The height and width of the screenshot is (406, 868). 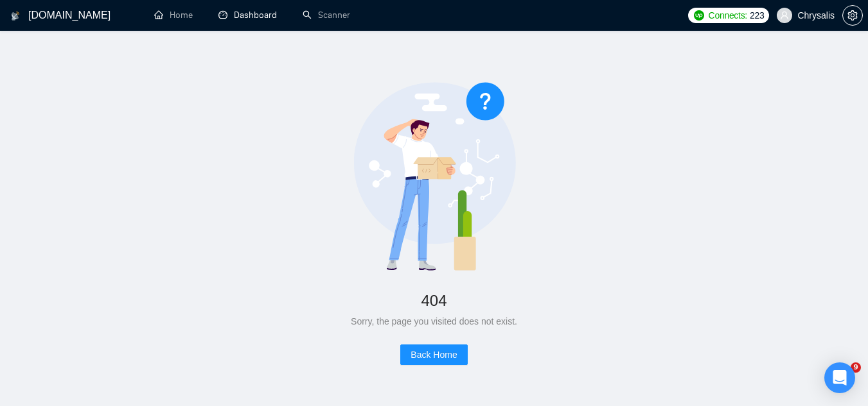 I want to click on span: user, so click(x=784, y=15).